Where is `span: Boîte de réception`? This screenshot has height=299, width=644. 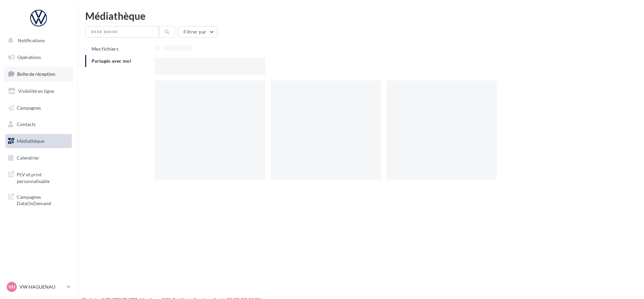
span: Boîte de réception is located at coordinates (36, 74).